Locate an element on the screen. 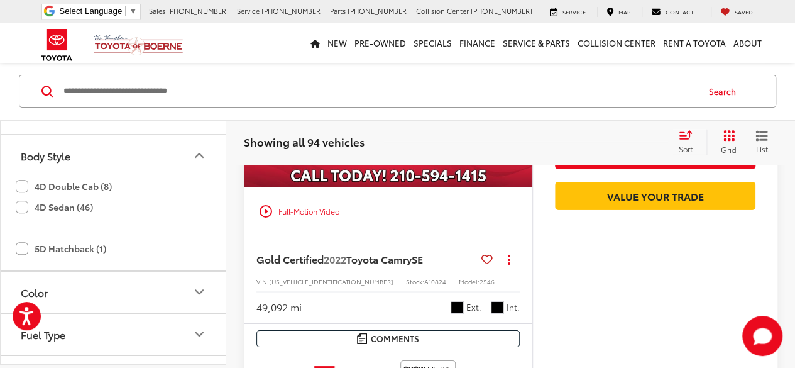 This screenshot has height=368, width=795. span: Saved is located at coordinates (744, 11).